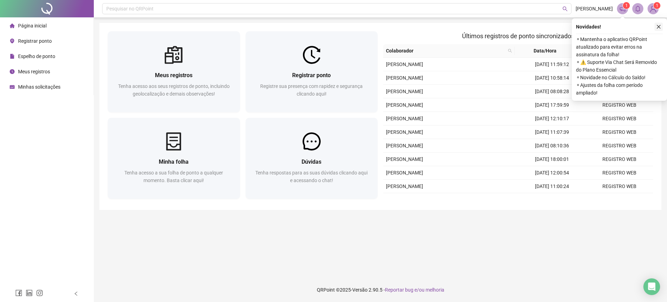  What do you see at coordinates (39, 87) in the screenshot?
I see `span: Minhas solicitações` at bounding box center [39, 87].